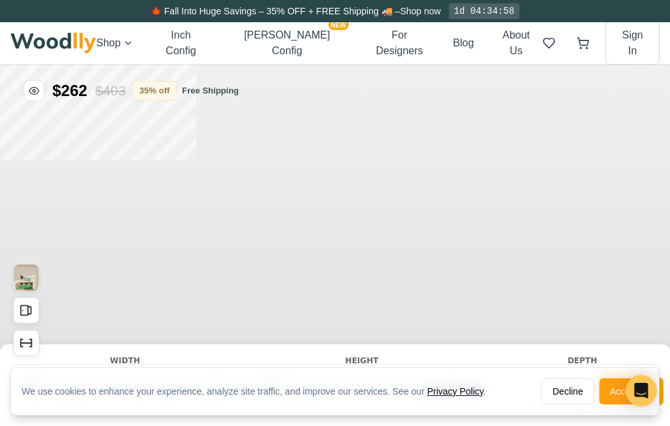 Image resolution: width=670 pixels, height=426 pixels. Describe the element at coordinates (463, 43) in the screenshot. I see `button: Blog` at that location.